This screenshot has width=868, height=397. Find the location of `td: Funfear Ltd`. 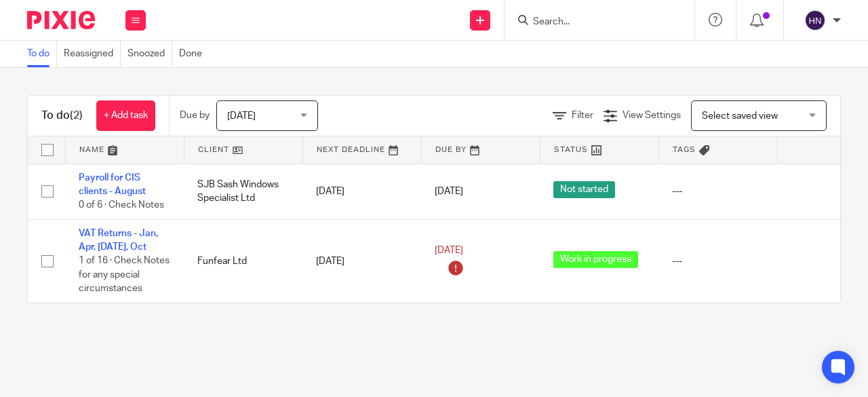

td: Funfear Ltd is located at coordinates (243, 261).